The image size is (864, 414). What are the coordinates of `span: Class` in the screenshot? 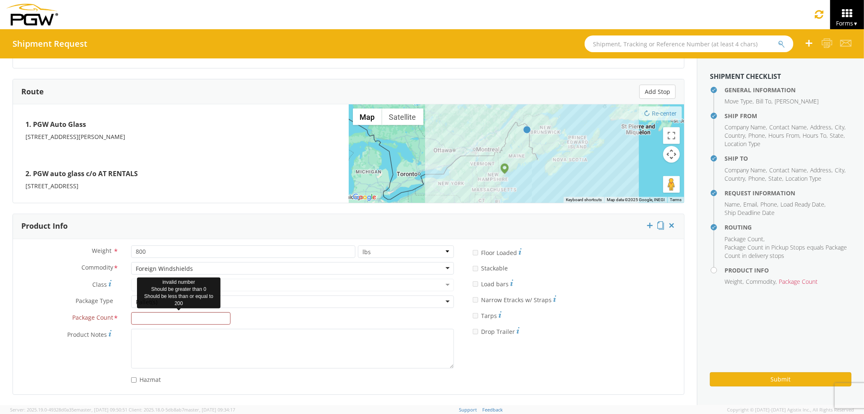 It's located at (99, 284).